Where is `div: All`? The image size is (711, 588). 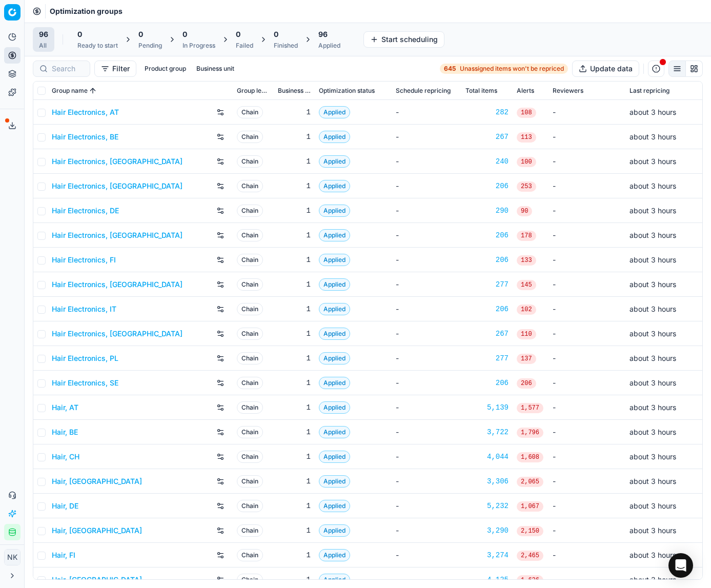 div: All is located at coordinates (44, 46).